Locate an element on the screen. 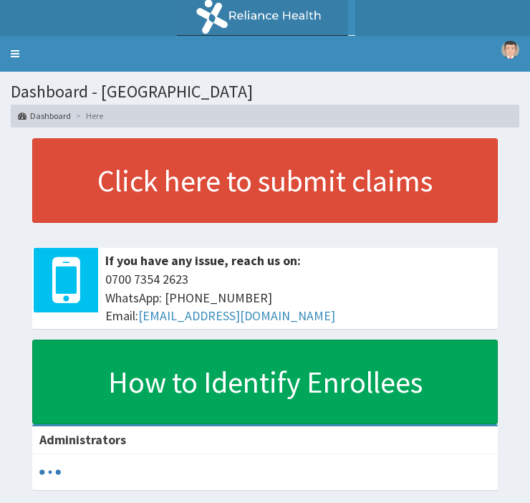  b: If you have any issue, reach us on: is located at coordinates (203, 260).